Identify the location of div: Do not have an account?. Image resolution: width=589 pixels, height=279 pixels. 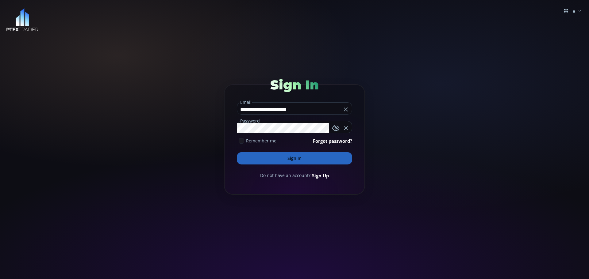
(294, 176).